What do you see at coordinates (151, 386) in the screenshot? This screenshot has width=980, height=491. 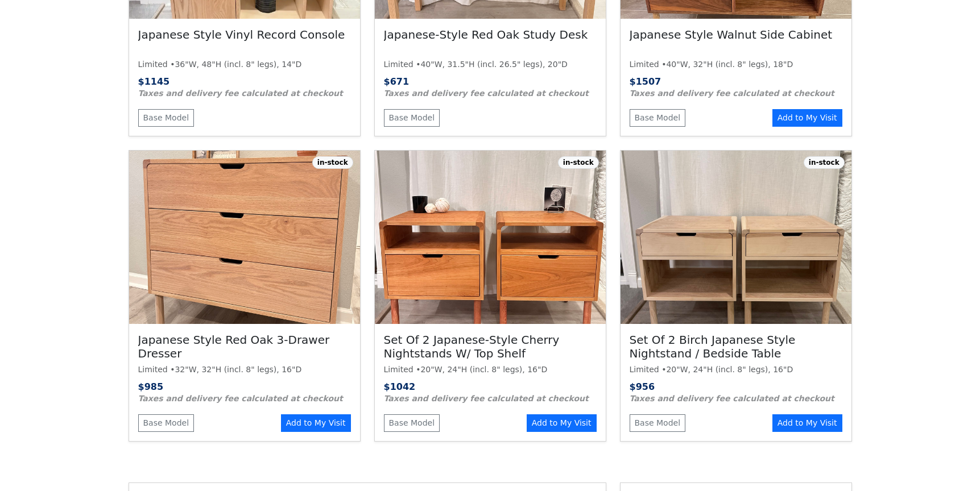 I see `span: $ 985` at bounding box center [151, 386].